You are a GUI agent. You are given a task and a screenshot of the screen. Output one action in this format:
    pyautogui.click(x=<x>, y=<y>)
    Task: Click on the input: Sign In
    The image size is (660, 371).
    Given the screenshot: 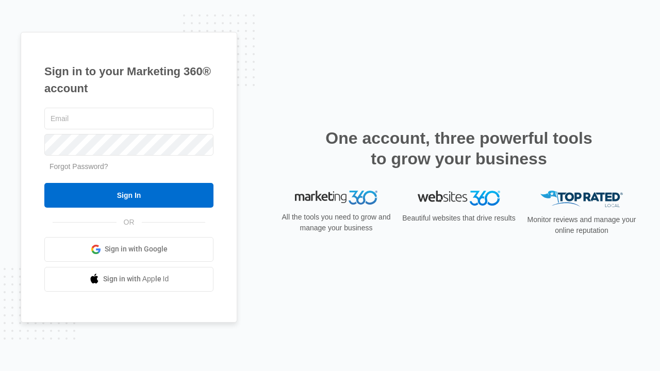 What is the action you would take?
    pyautogui.click(x=129, y=196)
    